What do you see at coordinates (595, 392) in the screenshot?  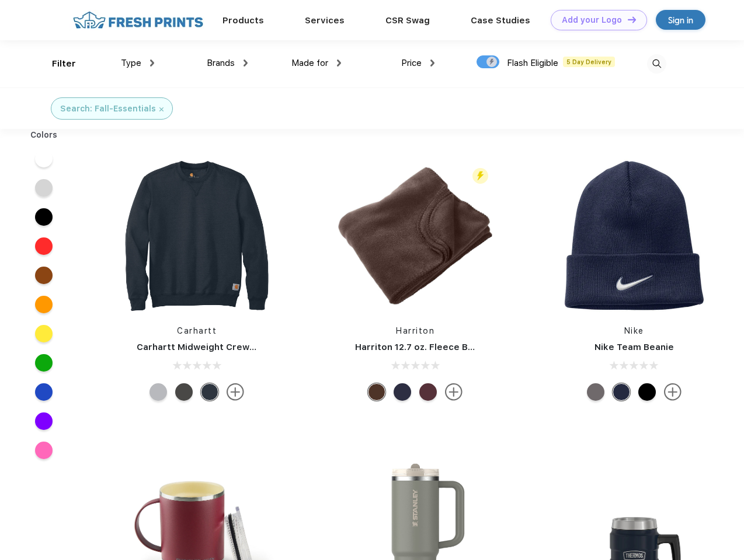 I see `div: Medium Grey` at bounding box center [595, 392].